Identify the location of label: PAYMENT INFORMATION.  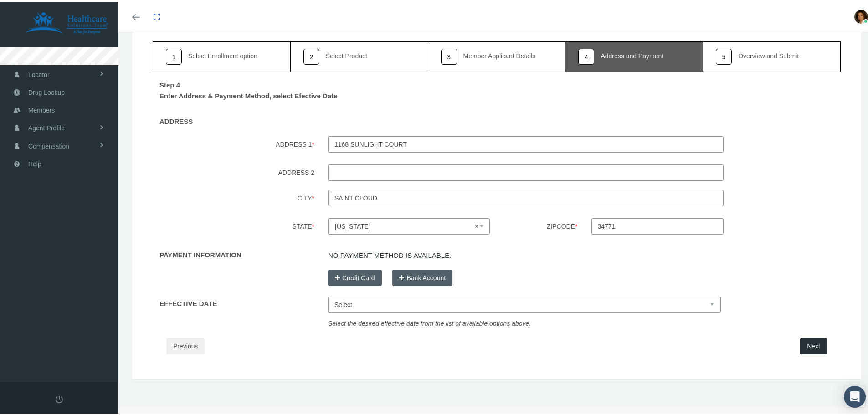
(201, 251).